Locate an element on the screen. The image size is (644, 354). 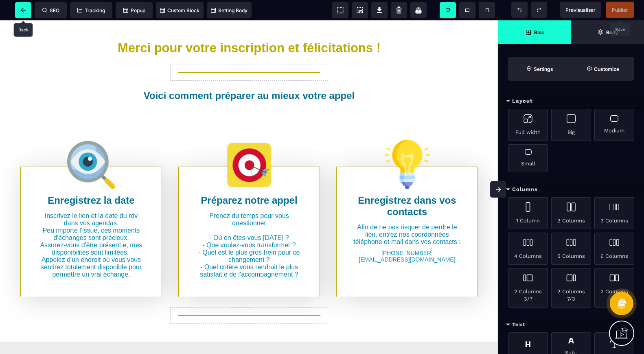
img: 4976738c82f9b023c47c9e0396a720d3_loupe.png is located at coordinates (91, 145).